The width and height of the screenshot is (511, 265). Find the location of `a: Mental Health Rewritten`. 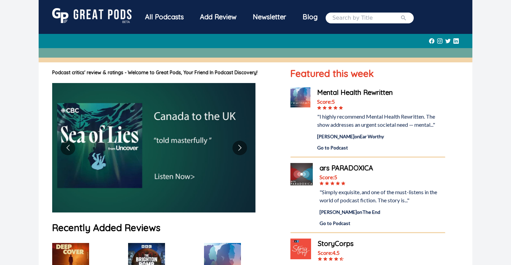

a: Mental Health Rewritten is located at coordinates (381, 92).